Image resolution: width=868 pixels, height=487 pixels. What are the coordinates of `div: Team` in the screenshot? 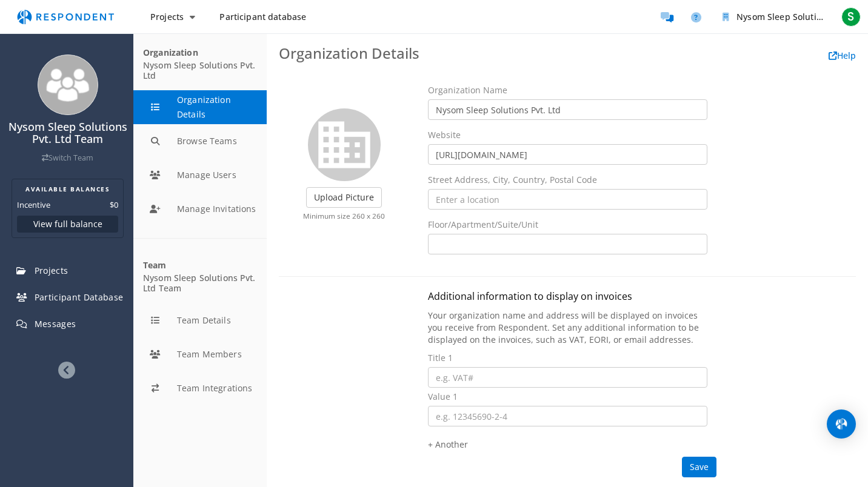 It's located at (200, 265).